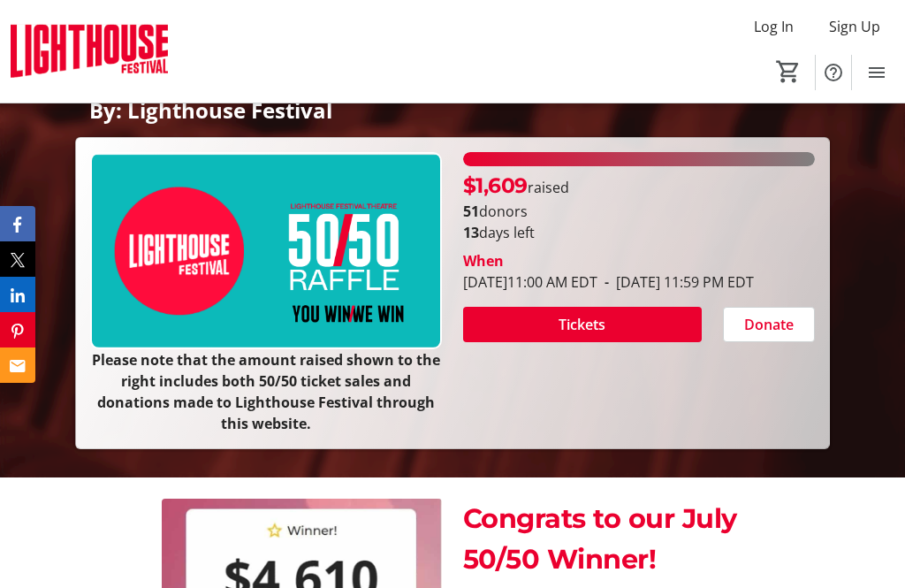 The height and width of the screenshot is (588, 905). I want to click on span: Log In, so click(774, 26).